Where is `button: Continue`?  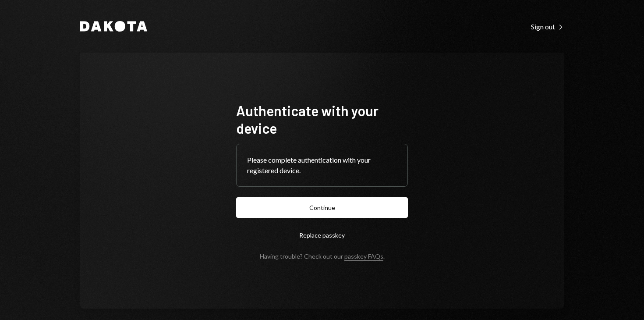 button: Continue is located at coordinates (322, 207).